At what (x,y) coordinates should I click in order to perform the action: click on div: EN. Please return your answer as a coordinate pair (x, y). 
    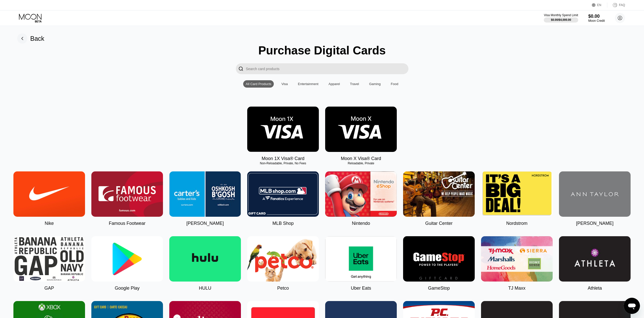
    Looking at the image, I should click on (599, 5).